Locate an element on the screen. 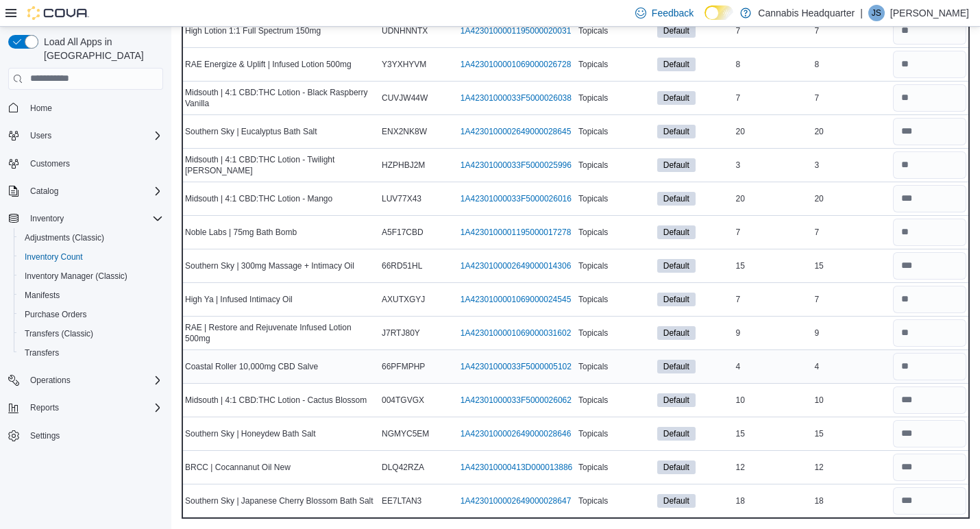  a: 1A4230100001195000020031 is located at coordinates (516, 31).